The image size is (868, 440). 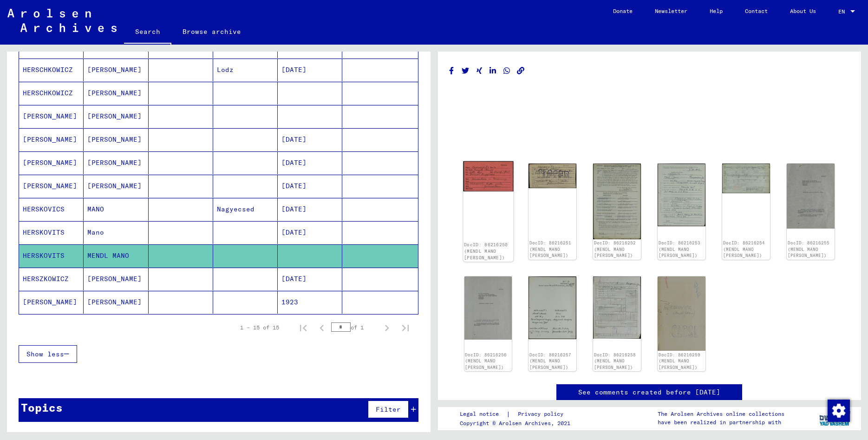 What do you see at coordinates (835, 418) in the screenshot?
I see `img: yv_logo.png` at bounding box center [835, 418].